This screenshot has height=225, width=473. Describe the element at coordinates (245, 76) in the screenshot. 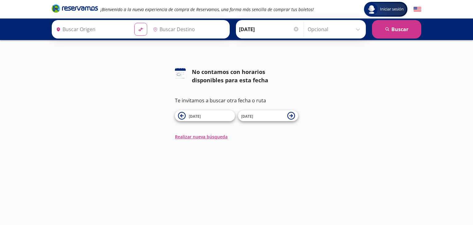

I see `div: No contamos con horarios disponibles para esta fecha` at that location.